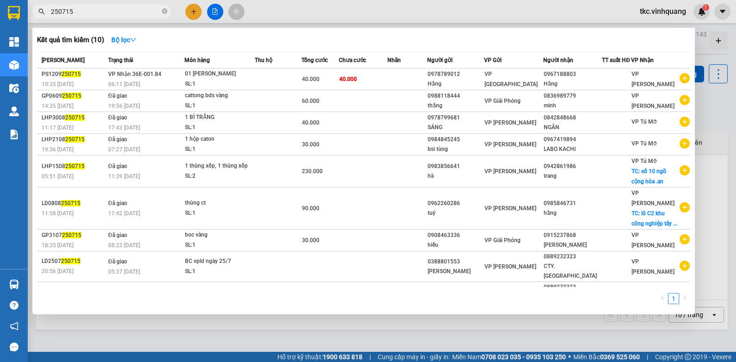 The image size is (736, 362). What do you see at coordinates (220, 117) in the screenshot?
I see `div: 1 BÌ TRẮNG` at bounding box center [220, 117].